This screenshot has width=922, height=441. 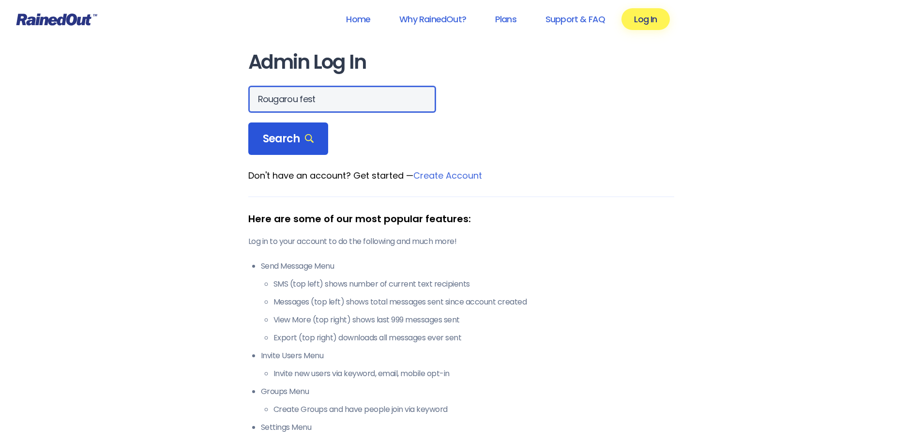 I want to click on a: Support & FAQ, so click(x=575, y=19).